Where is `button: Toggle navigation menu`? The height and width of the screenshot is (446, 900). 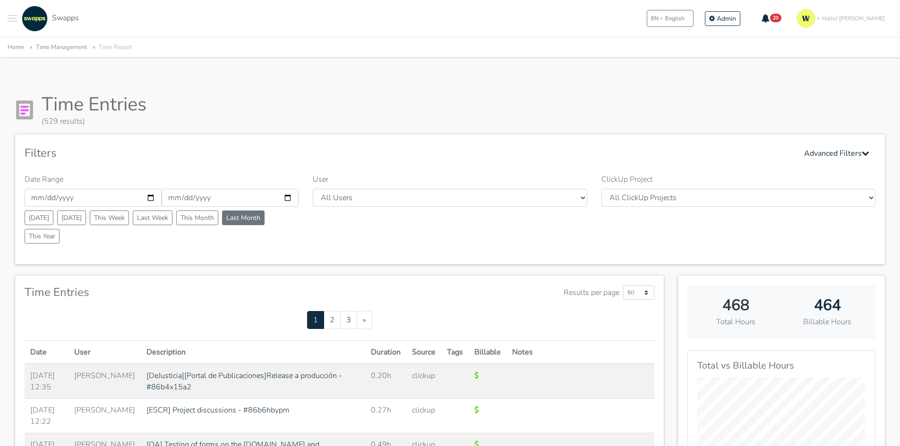 button: Toggle navigation menu is located at coordinates (12, 18).